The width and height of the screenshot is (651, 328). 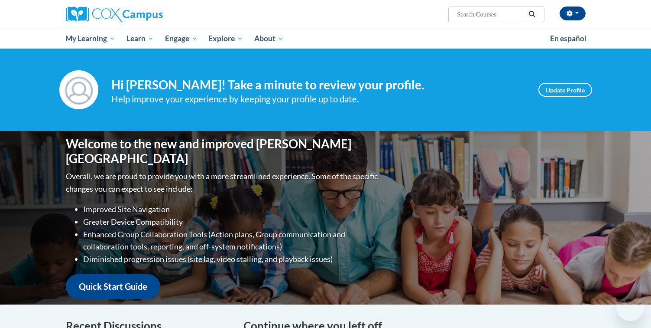 I want to click on img: Cox Campus, so click(x=114, y=14).